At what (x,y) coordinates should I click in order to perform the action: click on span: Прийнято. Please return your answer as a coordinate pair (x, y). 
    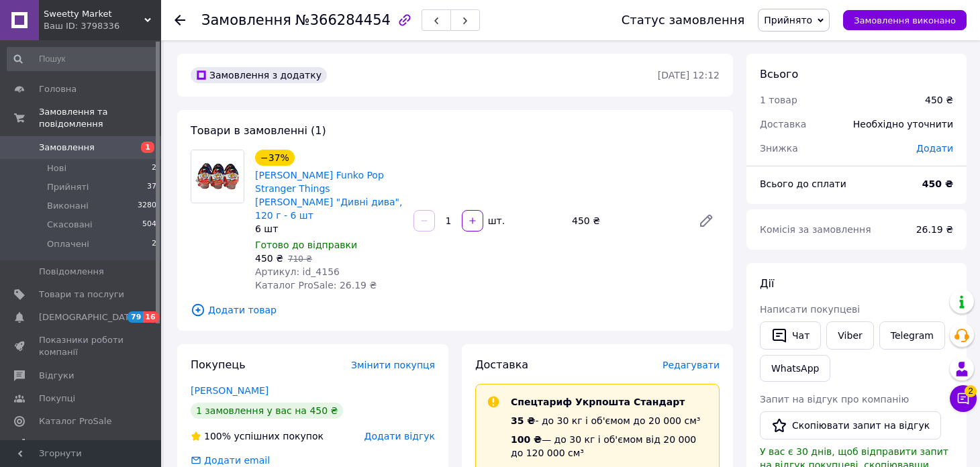
    Looking at the image, I should click on (788, 20).